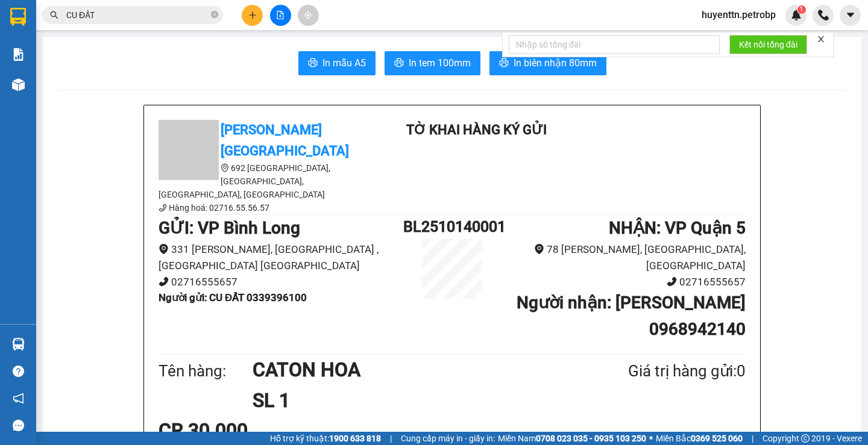 This screenshot has width=868, height=445. Describe the element at coordinates (801, 10) in the screenshot. I see `span: 1` at that location.